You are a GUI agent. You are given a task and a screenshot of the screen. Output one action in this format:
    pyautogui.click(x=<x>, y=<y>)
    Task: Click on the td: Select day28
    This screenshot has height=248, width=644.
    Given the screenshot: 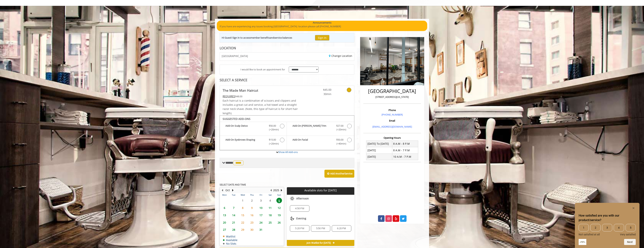 What is the action you would take?
    pyautogui.click(x=233, y=230)
    